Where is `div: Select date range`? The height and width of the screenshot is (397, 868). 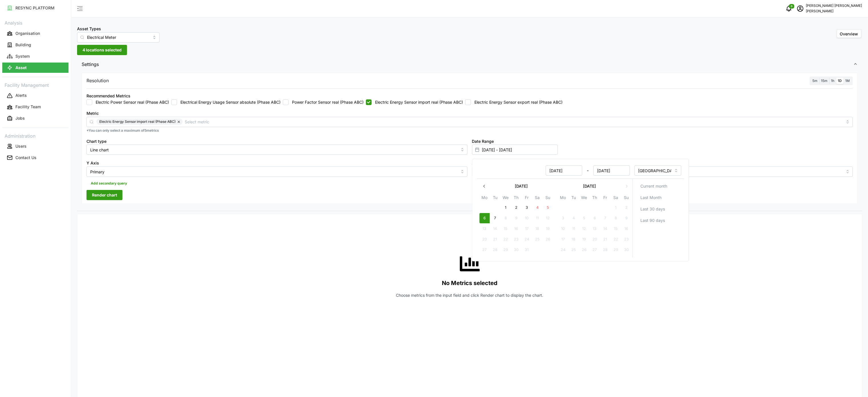 div: Select date range is located at coordinates (581, 210).